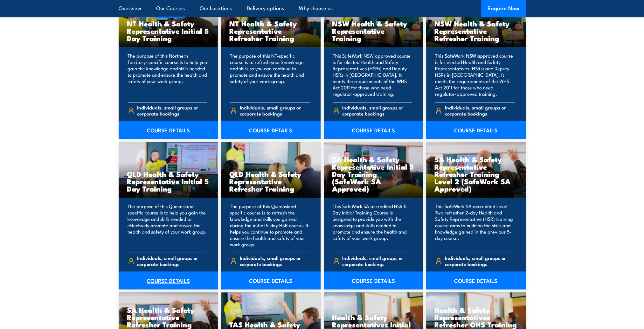 The height and width of the screenshot is (329, 644). What do you see at coordinates (475, 174) in the screenshot?
I see `h3: SA Health & Safety Representative Refresher Training Level 2 (SafeWork SA Approved)` at bounding box center [475, 174].